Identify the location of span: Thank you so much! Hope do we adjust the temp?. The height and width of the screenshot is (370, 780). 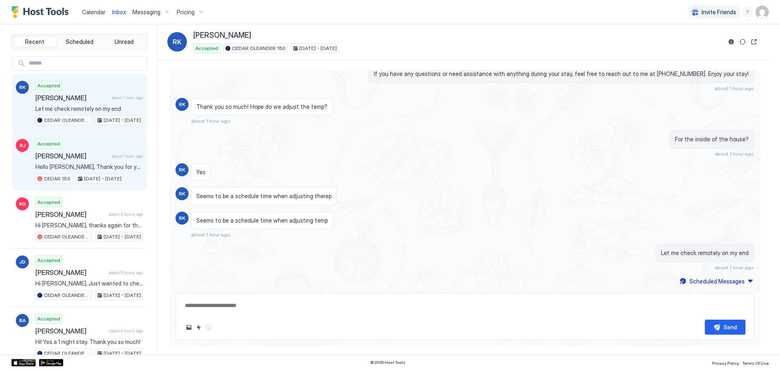
(262, 107).